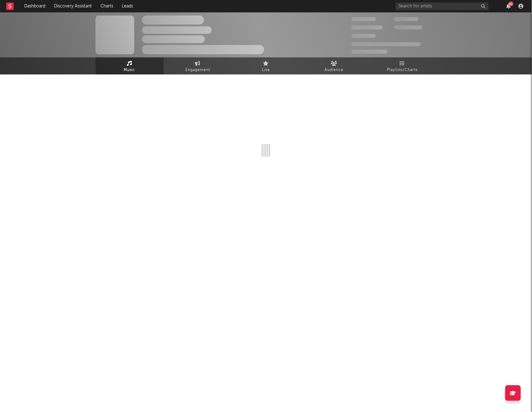 This screenshot has height=412, width=532. I want to click on span: Audience, so click(334, 70).